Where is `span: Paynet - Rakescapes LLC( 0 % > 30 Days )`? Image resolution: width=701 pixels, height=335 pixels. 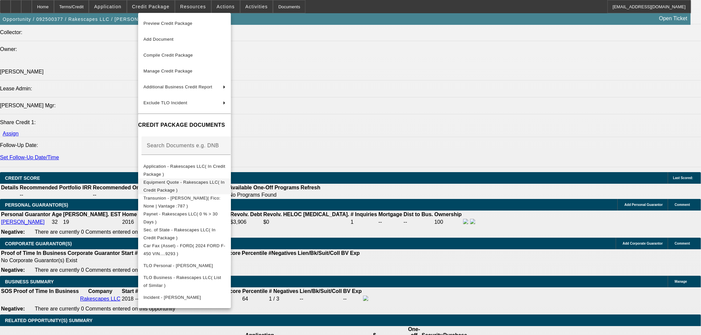 span: Paynet - Rakescapes LLC( 0 % > 30 Days ) is located at coordinates (181, 218).